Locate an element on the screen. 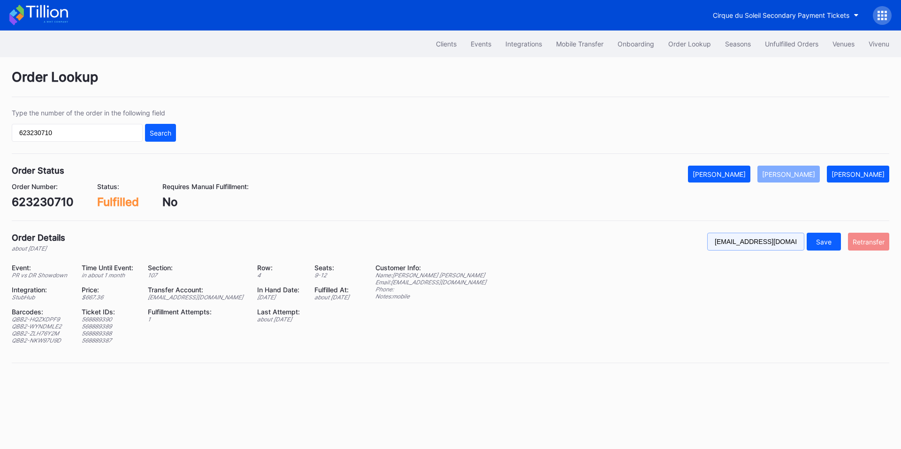  div: Order Number: is located at coordinates (43, 186).